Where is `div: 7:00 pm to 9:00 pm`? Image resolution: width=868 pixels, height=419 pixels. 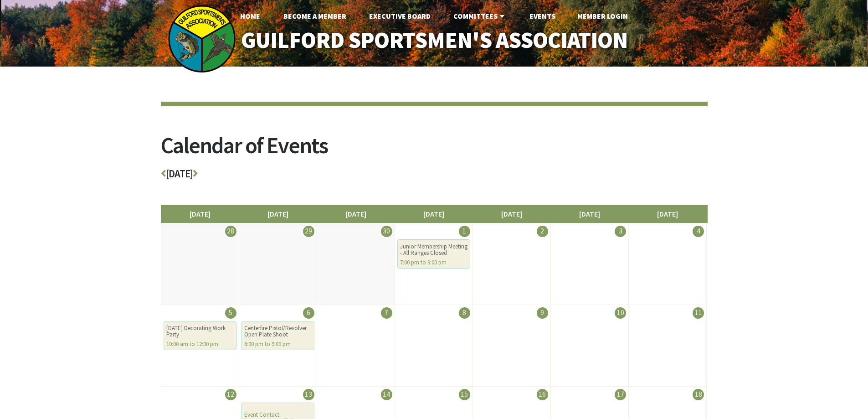
div: 7:00 pm to 9:00 pm is located at coordinates (434, 263).